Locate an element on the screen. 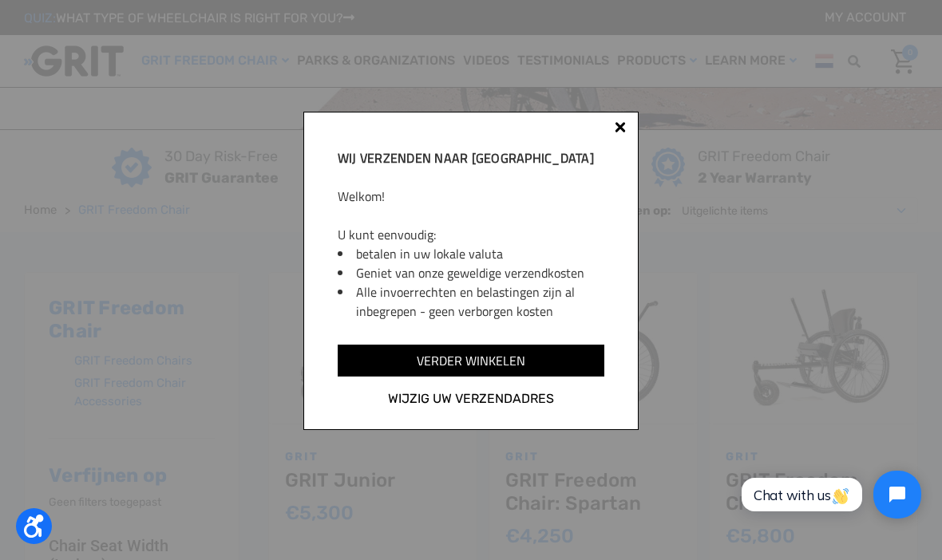 The height and width of the screenshot is (560, 942). p: U kunt eenvoudig: is located at coordinates (471, 234).